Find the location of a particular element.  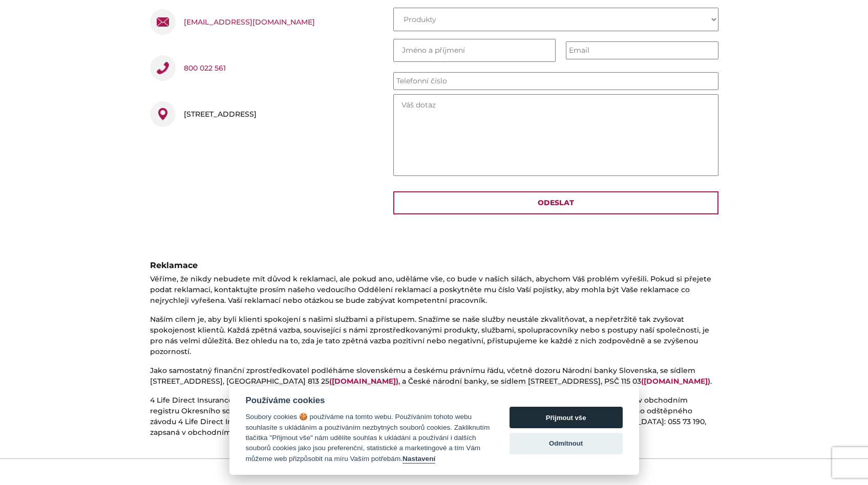

button: Nastavení is located at coordinates (419, 459).